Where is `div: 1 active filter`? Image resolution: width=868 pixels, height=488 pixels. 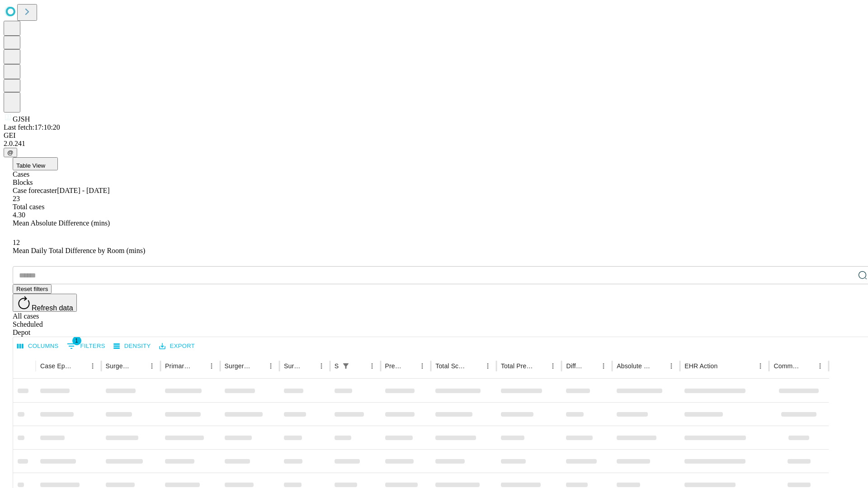
div: 1 active filter is located at coordinates (346, 366).